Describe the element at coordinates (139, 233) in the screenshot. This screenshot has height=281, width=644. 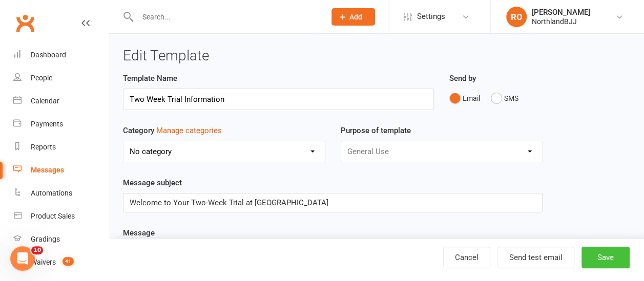
I see `label: Message` at that location.